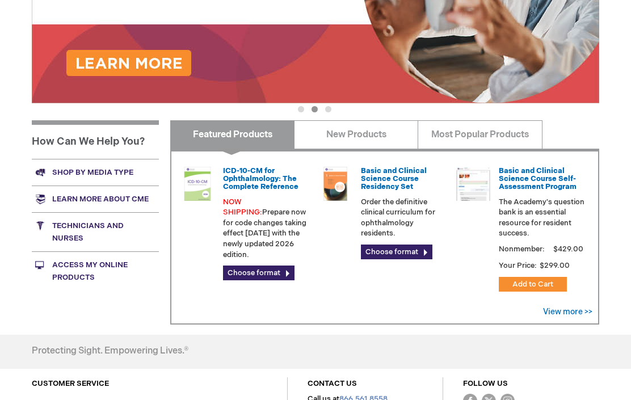 Image resolution: width=631 pixels, height=400 pixels. Describe the element at coordinates (533, 284) in the screenshot. I see `button: Add to Cart` at that location.